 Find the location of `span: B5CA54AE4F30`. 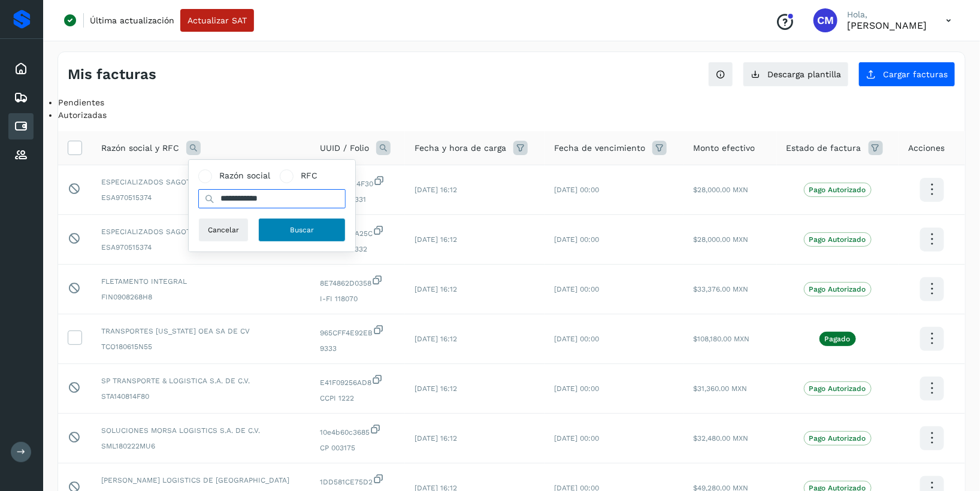

span: B5CA54AE4F30 is located at coordinates (357, 182).